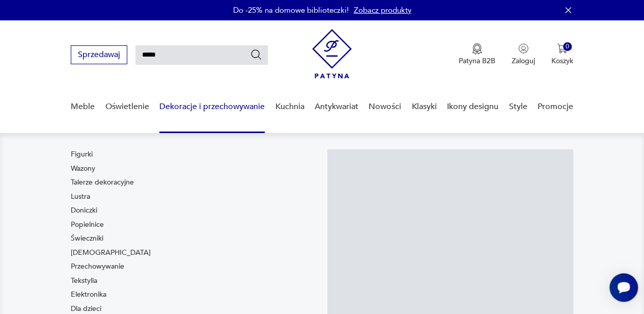 The width and height of the screenshot is (644, 314). What do you see at coordinates (555, 107) in the screenshot?
I see `a: Promocje` at bounding box center [555, 107].